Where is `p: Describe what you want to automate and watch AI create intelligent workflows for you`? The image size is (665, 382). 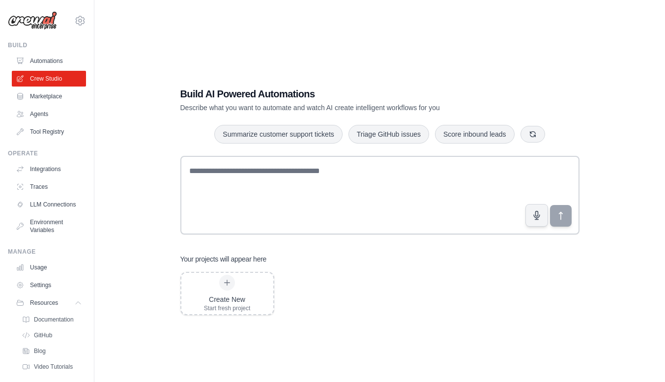
p: Describe what you want to automate and watch AI create intelligent workflows for you is located at coordinates (345, 108).